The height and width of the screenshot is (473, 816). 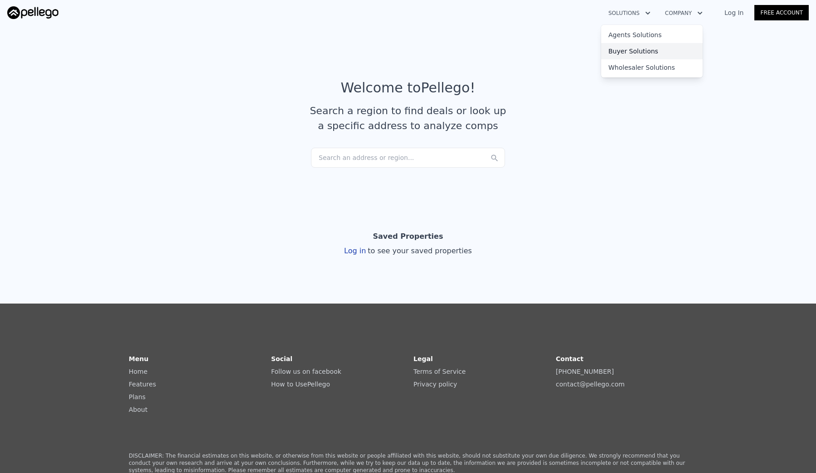 I want to click on div: Saved Properties, so click(x=408, y=237).